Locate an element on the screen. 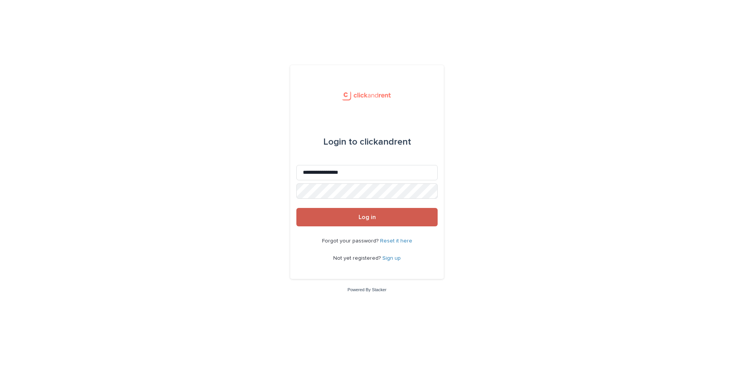  a: Reset it here is located at coordinates (396, 241).